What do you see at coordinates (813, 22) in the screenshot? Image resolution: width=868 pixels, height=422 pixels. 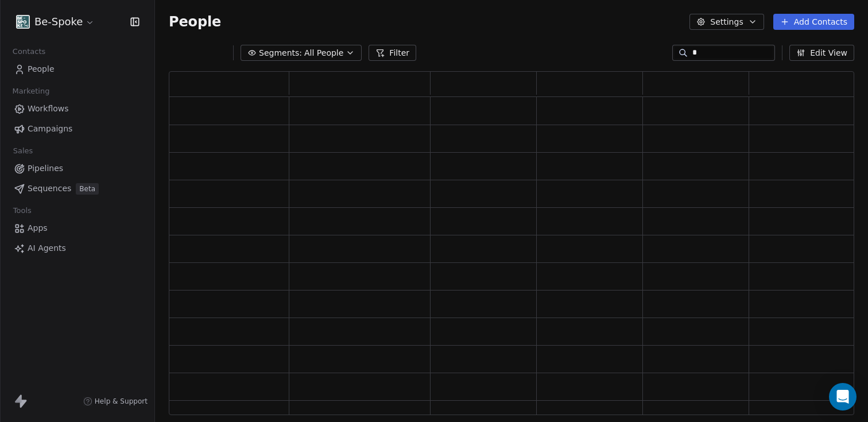 I see `button: Add Contacts` at bounding box center [813, 22].